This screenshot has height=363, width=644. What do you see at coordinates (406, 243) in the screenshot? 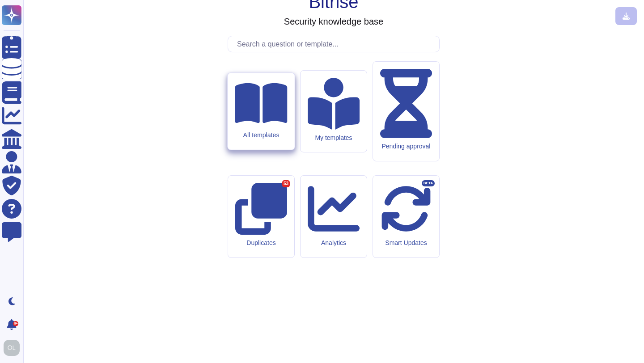
I see `div: Smart Updates` at bounding box center [406, 243].